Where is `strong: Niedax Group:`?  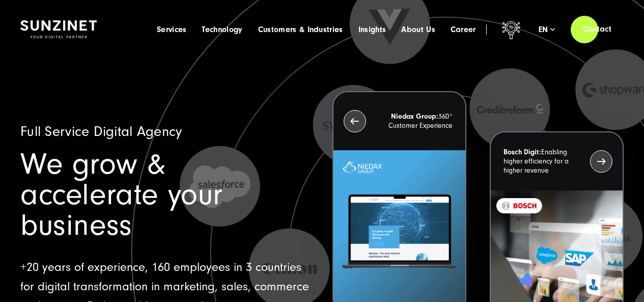
strong: Niedax Group: is located at coordinates (414, 116).